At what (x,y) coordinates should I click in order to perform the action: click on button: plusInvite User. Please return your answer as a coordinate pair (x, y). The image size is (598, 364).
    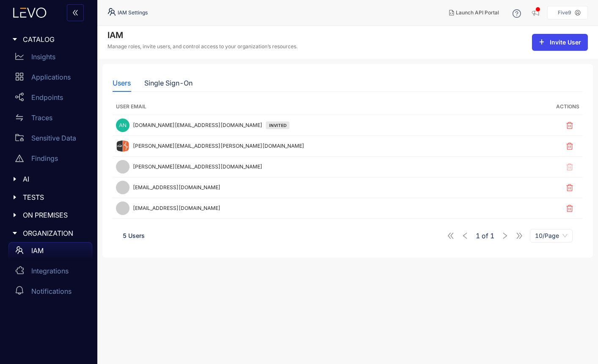
    Looking at the image, I should click on (560, 42).